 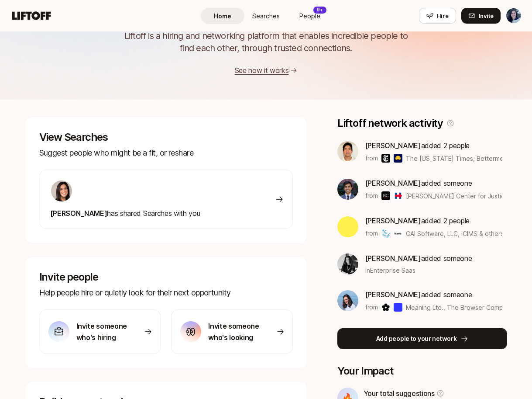 I want to click on a: Home, so click(x=223, y=16).